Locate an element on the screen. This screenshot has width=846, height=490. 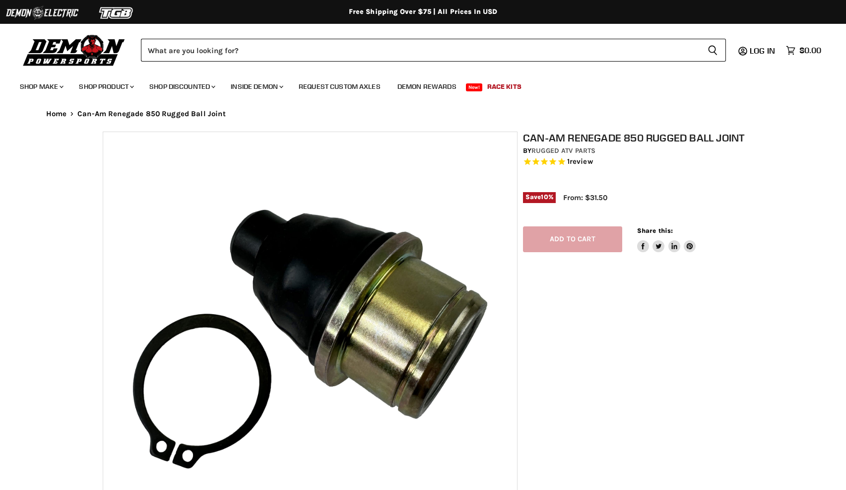
input: Search is located at coordinates (420, 50).